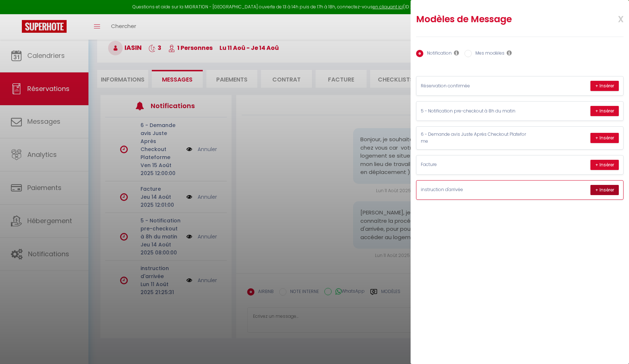 The height and width of the screenshot is (364, 629). Describe the element at coordinates (17, 14) in the screenshot. I see `button: Open LiveChat chat widget` at that location.